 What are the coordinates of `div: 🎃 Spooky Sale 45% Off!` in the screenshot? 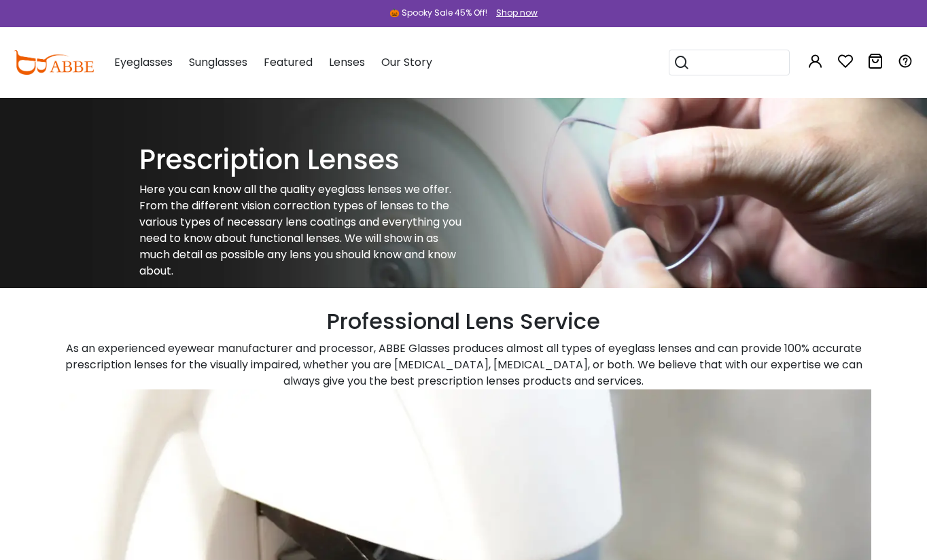 It's located at (439, 13).